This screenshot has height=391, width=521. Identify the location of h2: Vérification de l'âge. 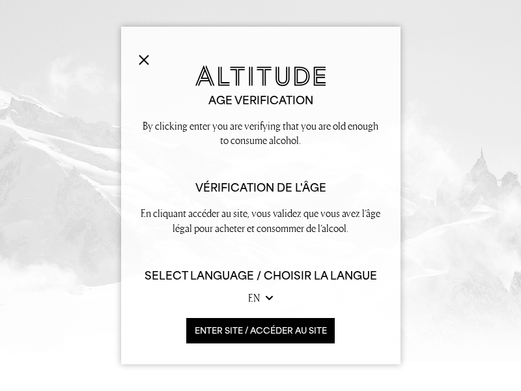
(261, 188).